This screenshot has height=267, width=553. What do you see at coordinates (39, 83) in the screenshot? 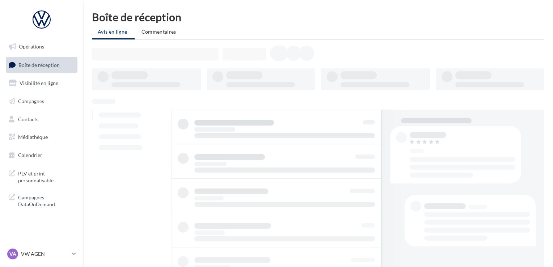
I see `span: Visibilité en ligne` at bounding box center [39, 83].